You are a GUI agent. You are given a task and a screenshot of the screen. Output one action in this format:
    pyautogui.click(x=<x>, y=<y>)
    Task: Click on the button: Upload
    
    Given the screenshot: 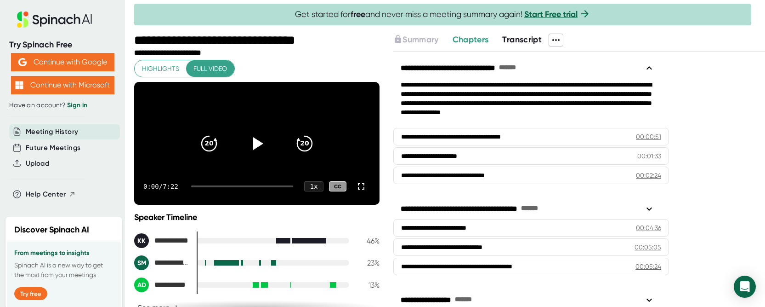 What is the action you would take?
    pyautogui.click(x=37, y=163)
    